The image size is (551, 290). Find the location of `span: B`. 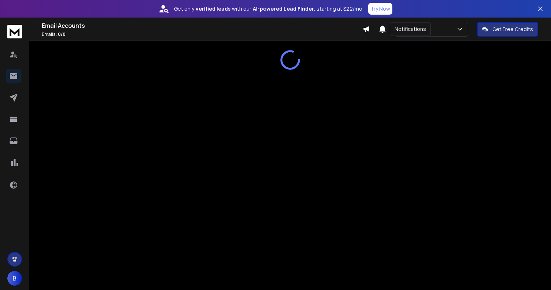

span: B is located at coordinates (15, 279).